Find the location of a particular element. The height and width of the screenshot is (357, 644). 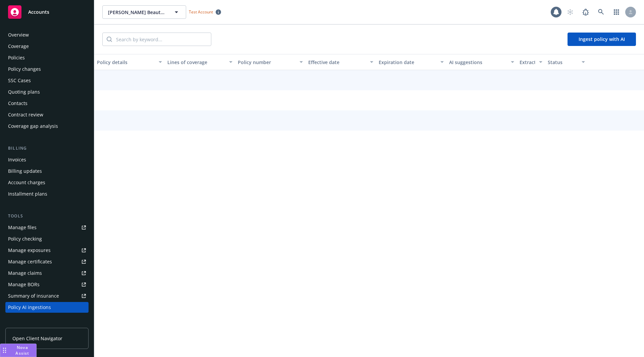

button: Extracted is located at coordinates (531, 62).